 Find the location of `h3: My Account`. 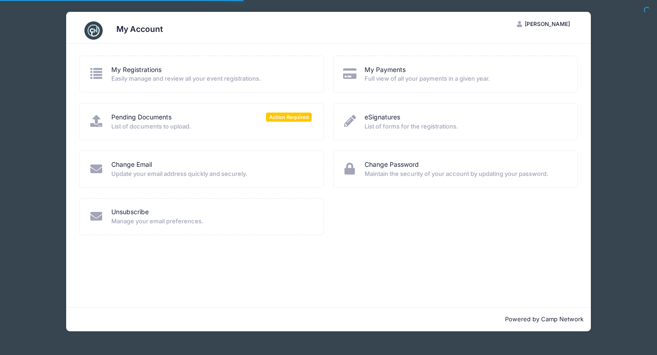

h3: My Account is located at coordinates (140, 29).